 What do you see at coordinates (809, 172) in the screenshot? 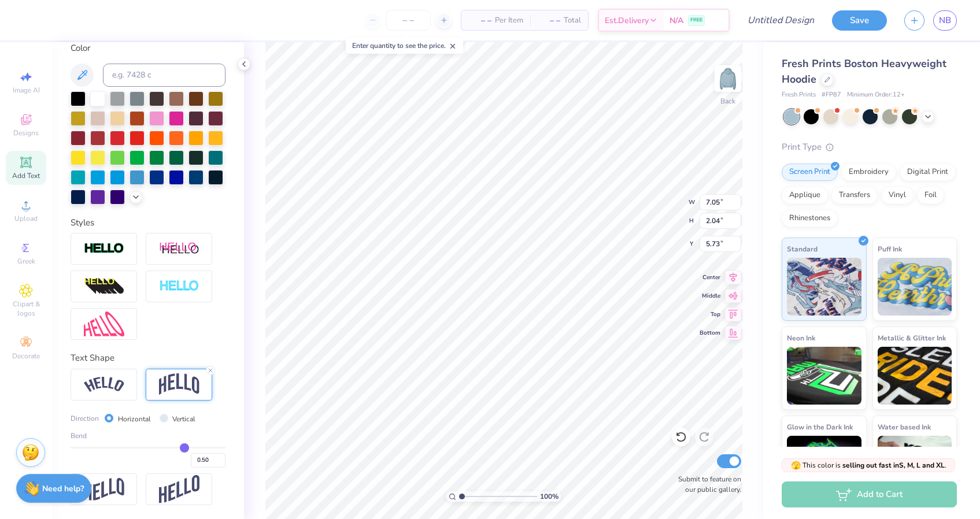
I see `div: Screen Print` at bounding box center [809, 172].